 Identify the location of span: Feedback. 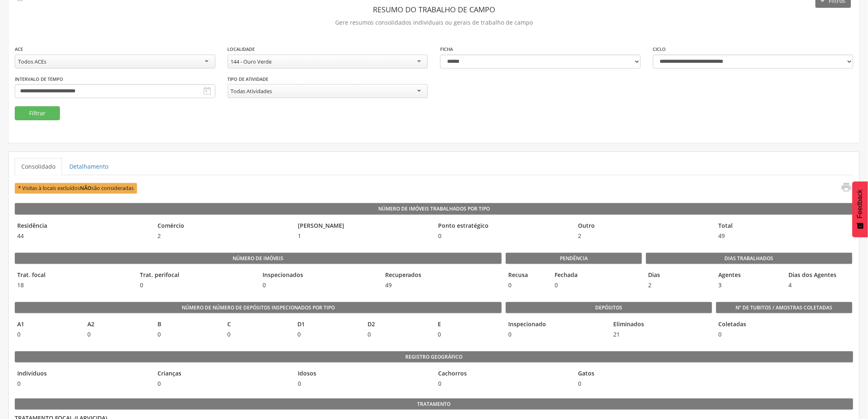
(861, 204).